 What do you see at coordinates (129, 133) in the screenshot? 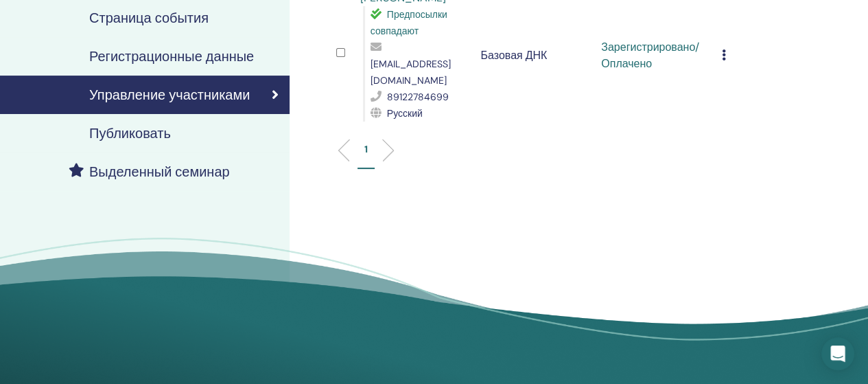
I see `font: Публиковать` at bounding box center [129, 133].